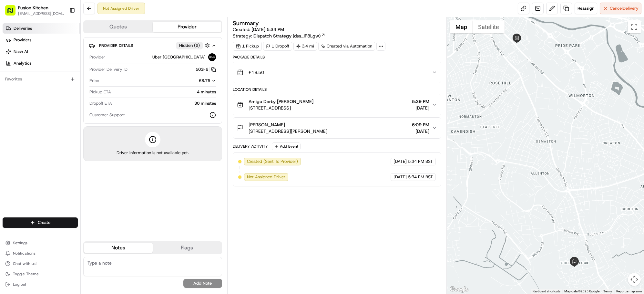 Image resolution: width=644 pixels, height=294 pixels. What do you see at coordinates (31, 148) in the screenshot?
I see `span: Knowledge Base` at bounding box center [31, 148].